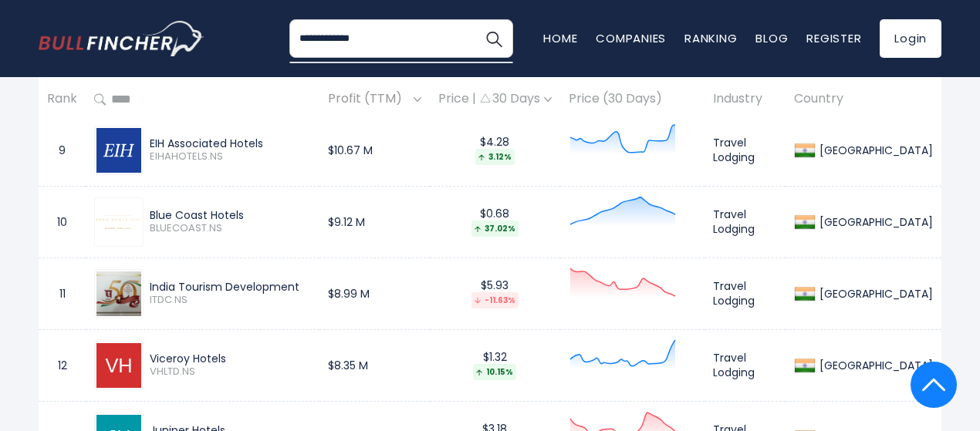  Describe the element at coordinates (494, 228) in the screenshot. I see `div: 37.02%` at that location.